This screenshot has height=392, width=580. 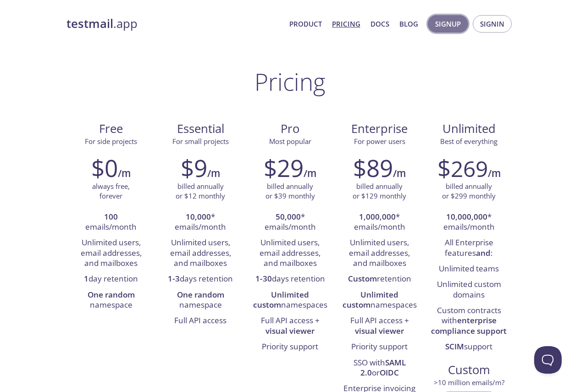 What do you see at coordinates (111, 129) in the screenshot?
I see `span: Free` at bounding box center [111, 129].